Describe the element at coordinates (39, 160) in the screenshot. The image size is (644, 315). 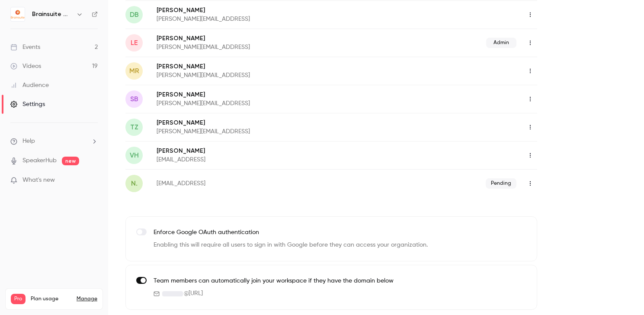
I see `a: SpeakerHub` at that location.